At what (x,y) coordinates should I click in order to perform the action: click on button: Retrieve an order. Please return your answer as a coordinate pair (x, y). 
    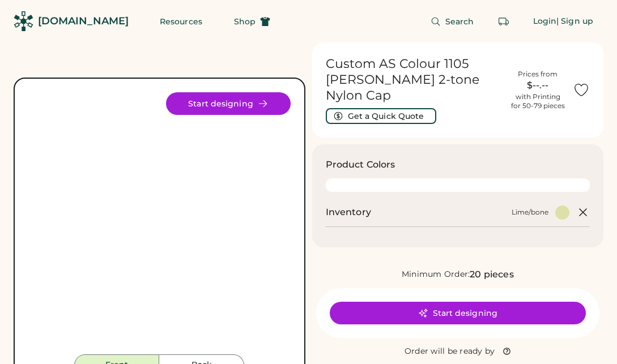
    Looking at the image, I should click on (504, 21).